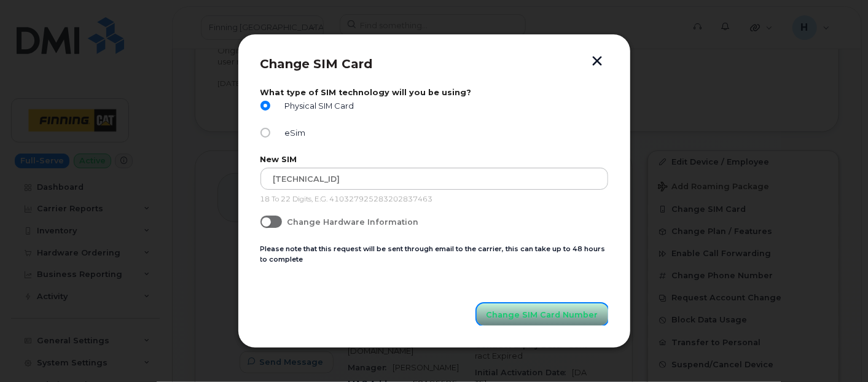  What do you see at coordinates (266, 133) in the screenshot?
I see `input: eSim` at bounding box center [266, 133].